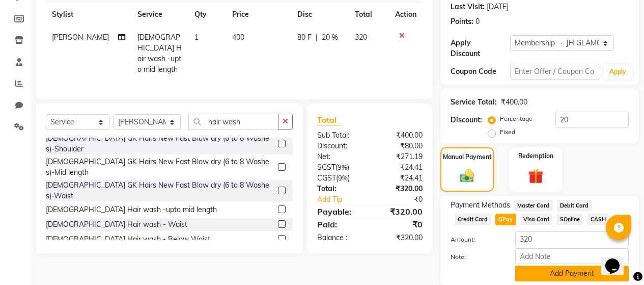  What do you see at coordinates (554, 71) in the screenshot?
I see `input: Enter Offer / Coupon Code` at bounding box center [554, 71].